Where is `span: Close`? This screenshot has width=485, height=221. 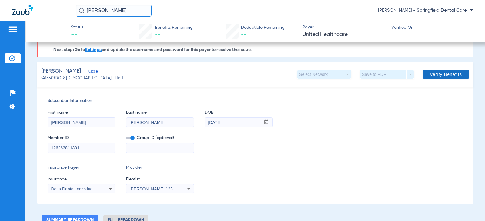 span: Close is located at coordinates (91, 72).